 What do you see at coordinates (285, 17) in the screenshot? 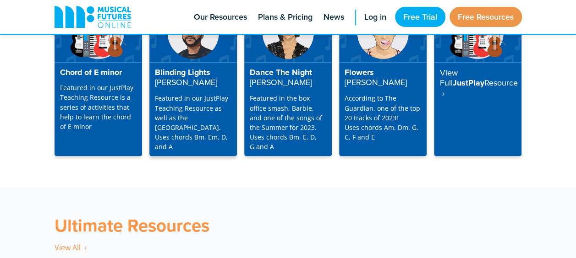
I see `span: Plans & Pricing` at bounding box center [285, 17].